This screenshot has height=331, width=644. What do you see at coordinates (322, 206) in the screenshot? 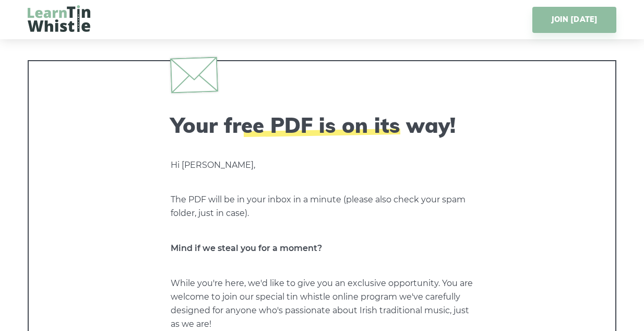
I see `p: The PDF will be in your inbox in a minute (please also check your spam folder, just in case).` at bounding box center [322, 206].